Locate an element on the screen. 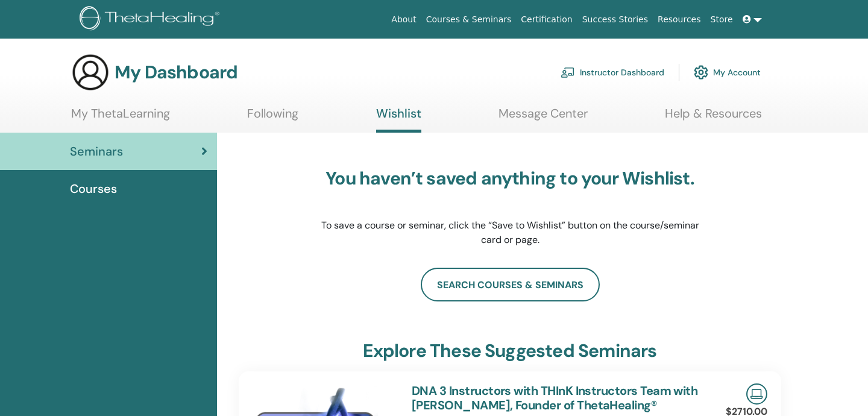 This screenshot has width=868, height=416. img: generic-user-icon.jpg is located at coordinates (91, 72).